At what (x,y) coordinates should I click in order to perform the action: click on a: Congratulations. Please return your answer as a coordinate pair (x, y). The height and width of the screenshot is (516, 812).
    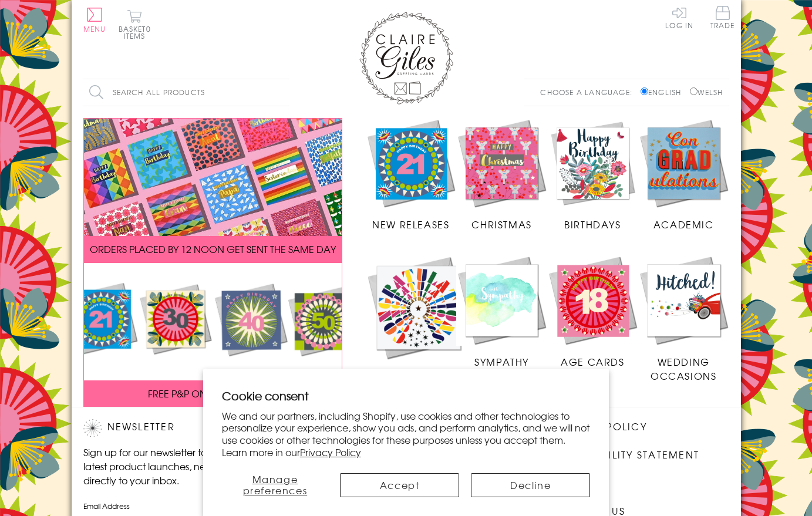
    Looking at the image, I should click on (419, 319).